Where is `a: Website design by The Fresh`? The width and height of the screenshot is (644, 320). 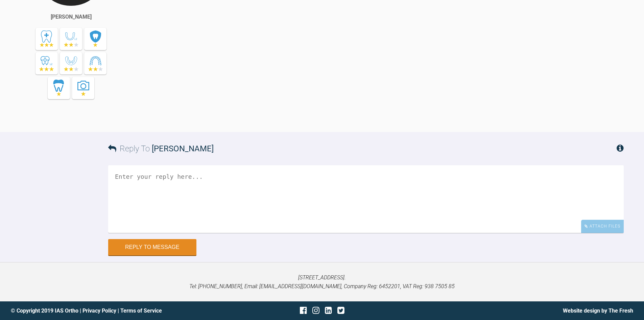 a: Website design by The Fresh is located at coordinates (598, 310).